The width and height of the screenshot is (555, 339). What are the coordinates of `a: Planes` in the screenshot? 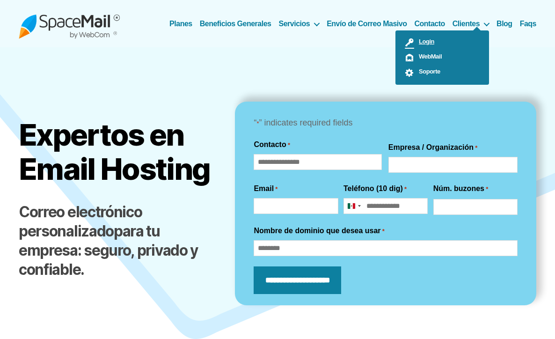 It's located at (181, 23).